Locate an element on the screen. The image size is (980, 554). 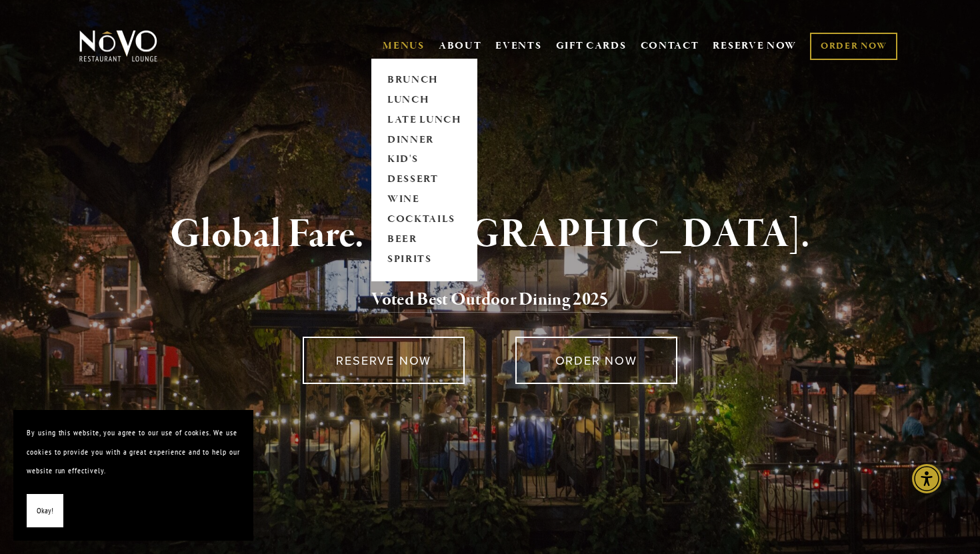
span: Okay! is located at coordinates (45, 511).